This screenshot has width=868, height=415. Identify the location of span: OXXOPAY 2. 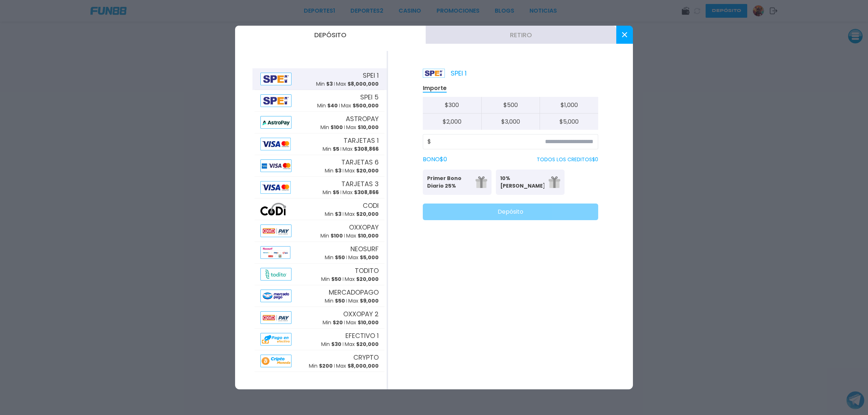
(361, 314).